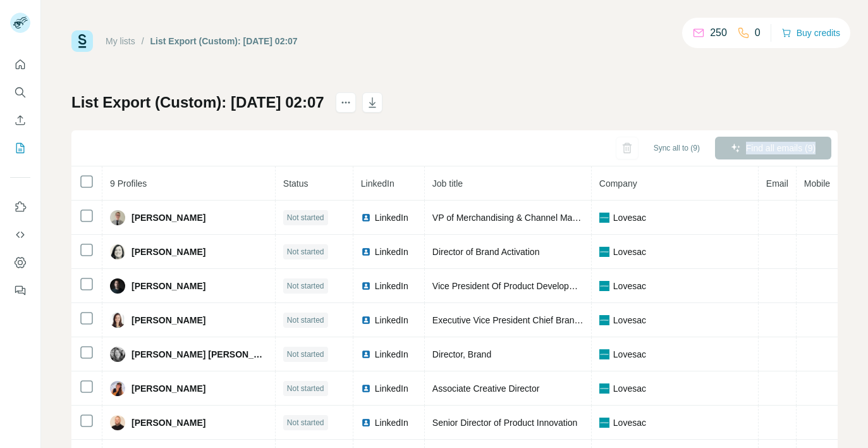  What do you see at coordinates (811, 33) in the screenshot?
I see `button: Buy credits` at bounding box center [811, 33].